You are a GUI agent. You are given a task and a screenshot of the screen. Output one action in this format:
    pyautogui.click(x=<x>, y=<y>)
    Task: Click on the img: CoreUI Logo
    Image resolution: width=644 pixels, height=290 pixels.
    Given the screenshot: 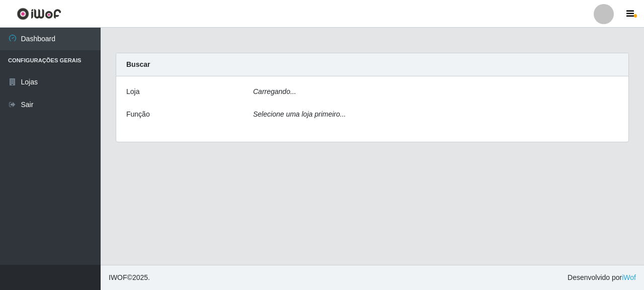 What is the action you would take?
    pyautogui.click(x=39, y=14)
    